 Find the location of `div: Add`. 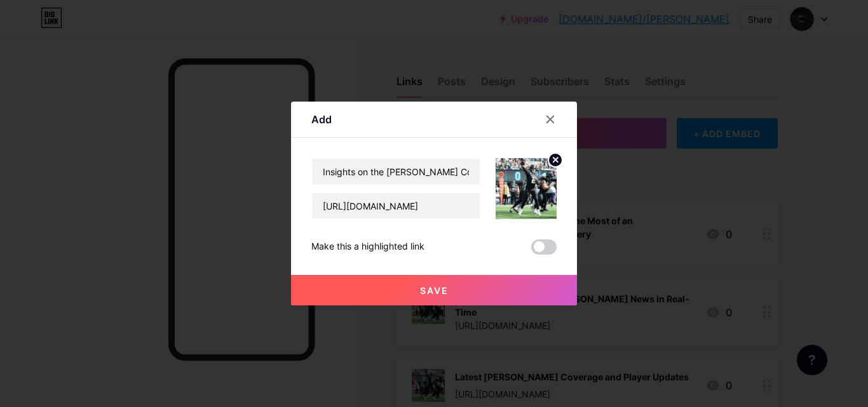

div: Add is located at coordinates (322, 119).